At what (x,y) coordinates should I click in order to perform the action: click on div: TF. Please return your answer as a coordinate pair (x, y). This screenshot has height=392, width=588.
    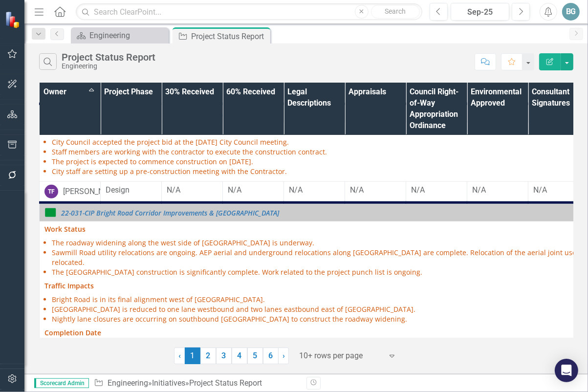
    Looking at the image, I should click on (51, 192).